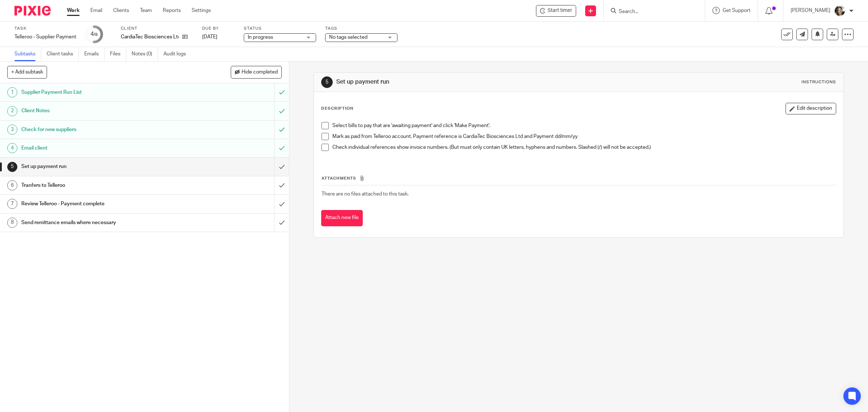  What do you see at coordinates (103, 222) in the screenshot?
I see `h1: Send remittance emails where necessary` at bounding box center [103, 222].